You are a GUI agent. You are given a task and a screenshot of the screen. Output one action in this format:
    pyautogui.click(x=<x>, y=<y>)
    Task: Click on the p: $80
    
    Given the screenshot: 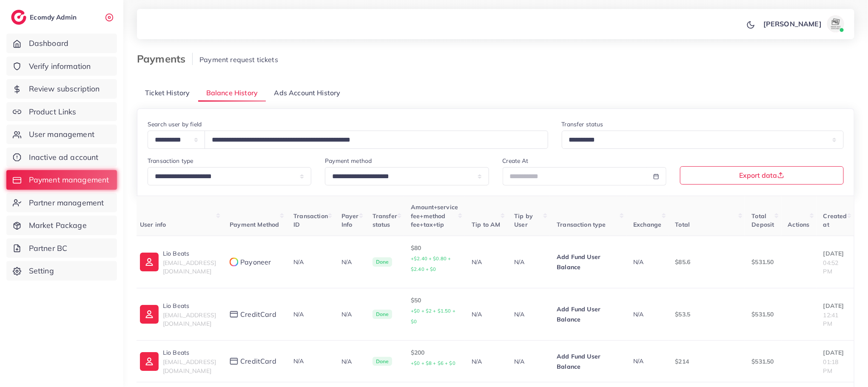 What is the action you would take?
    pyautogui.click(x=434, y=259)
    